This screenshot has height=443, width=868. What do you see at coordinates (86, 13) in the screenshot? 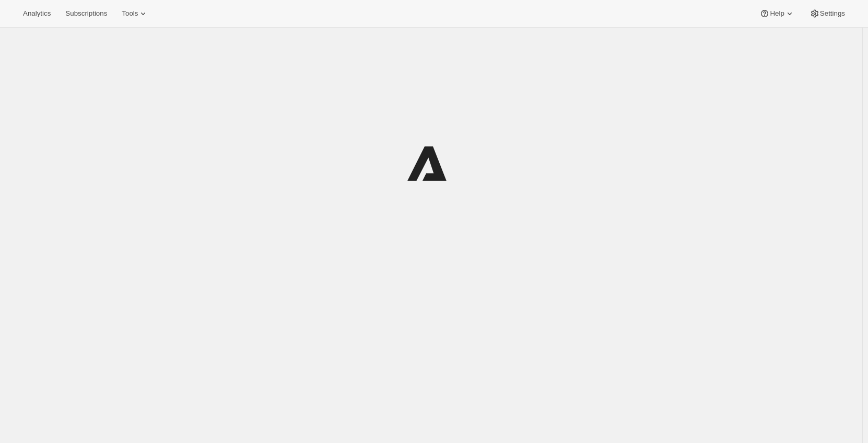
I see `button: Subscriptions` at bounding box center [86, 13].